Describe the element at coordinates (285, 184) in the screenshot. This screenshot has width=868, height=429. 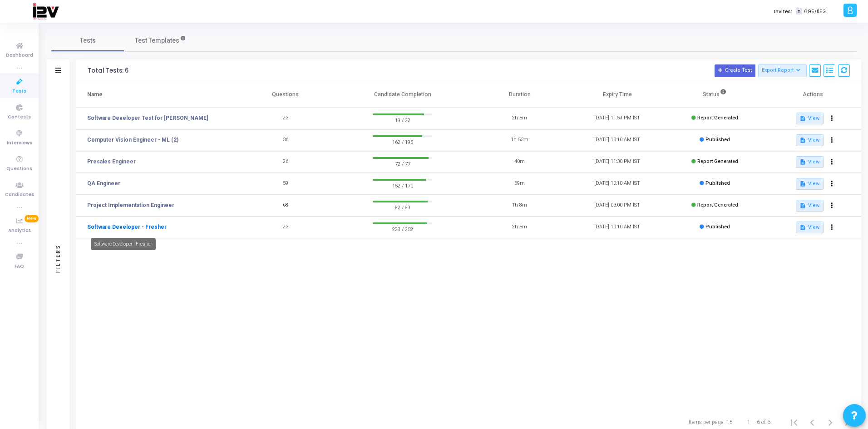
I see `td: 59` at that location.